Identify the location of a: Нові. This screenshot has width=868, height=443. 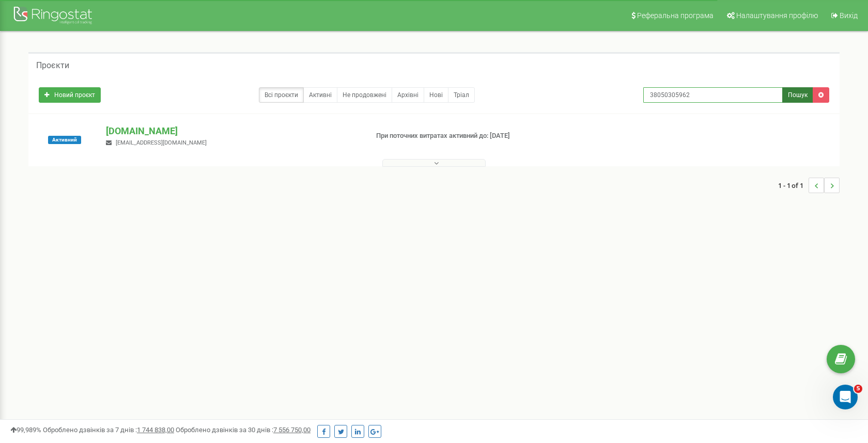
(436, 95).